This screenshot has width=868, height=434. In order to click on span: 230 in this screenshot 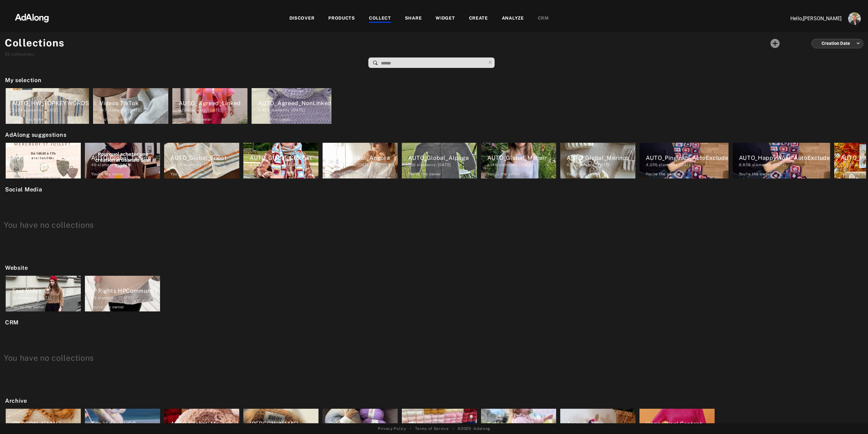, I will do `click(412, 165)`.